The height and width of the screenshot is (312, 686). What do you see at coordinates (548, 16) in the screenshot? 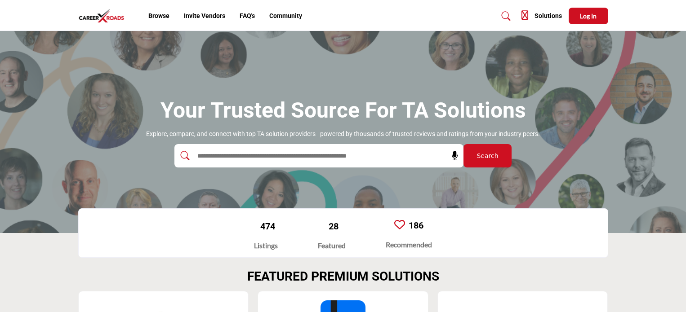
I see `h5: Solutions` at bounding box center [548, 16].